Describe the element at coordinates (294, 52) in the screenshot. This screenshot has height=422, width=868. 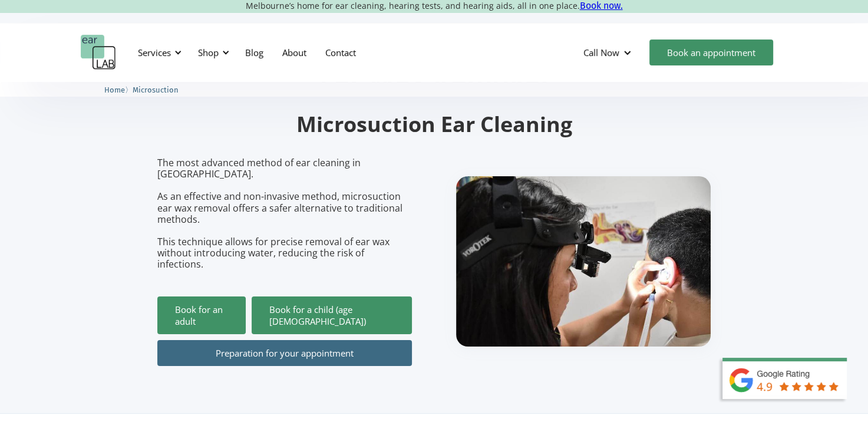
I see `a: About` at that location.